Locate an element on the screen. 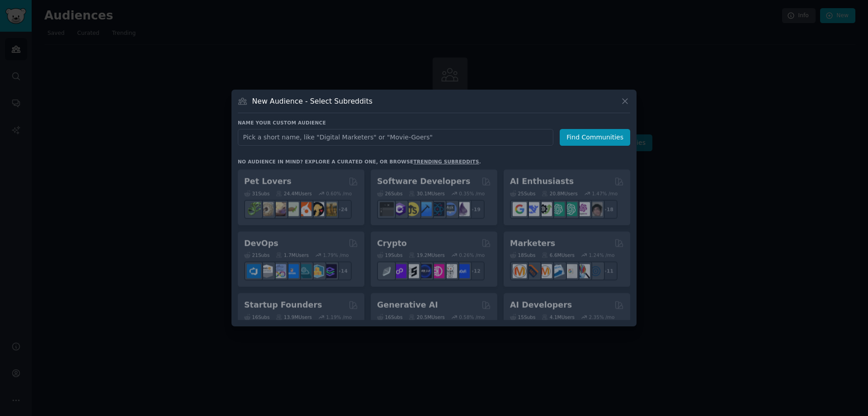  h2: Marketers is located at coordinates (533, 243).